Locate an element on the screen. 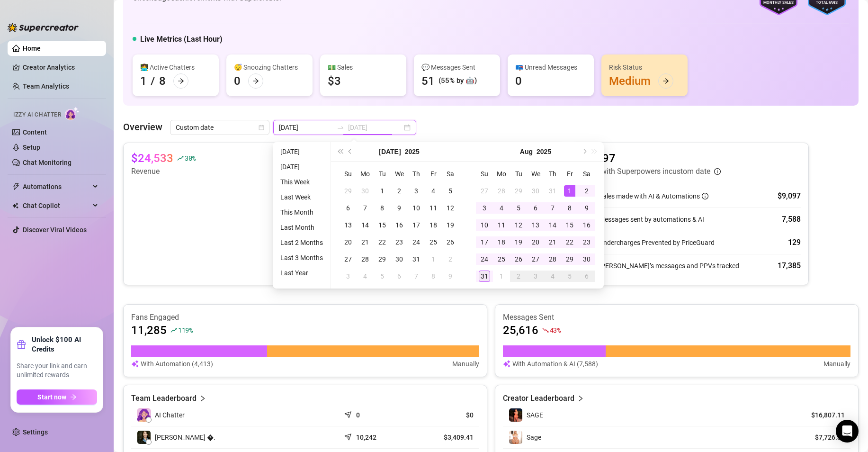 The image size is (868, 452). td: 2025-07-25 is located at coordinates (434, 242).